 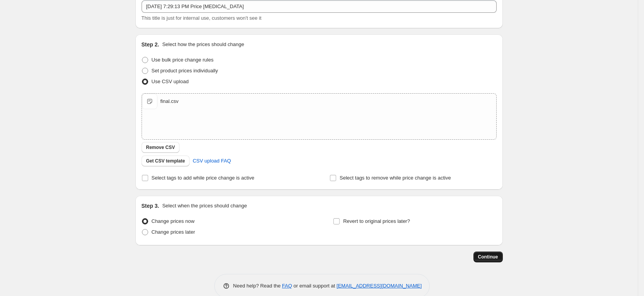 What do you see at coordinates (150, 45) in the screenshot?
I see `h2: Step 2.` at bounding box center [150, 45].